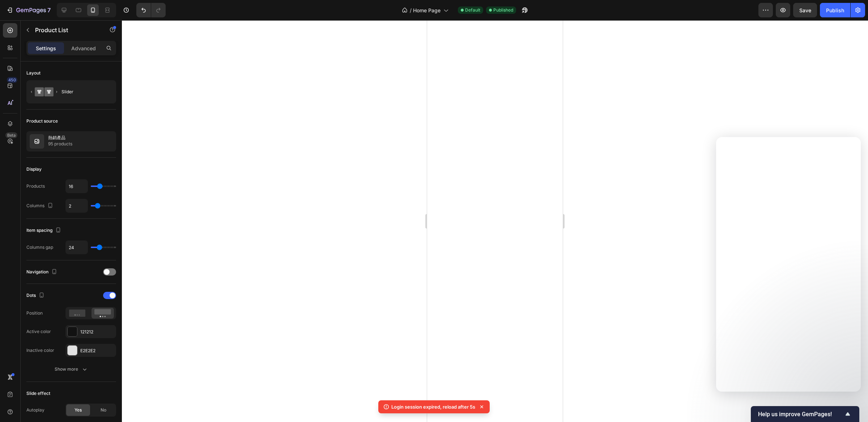  I want to click on div: Product source, so click(42, 122).